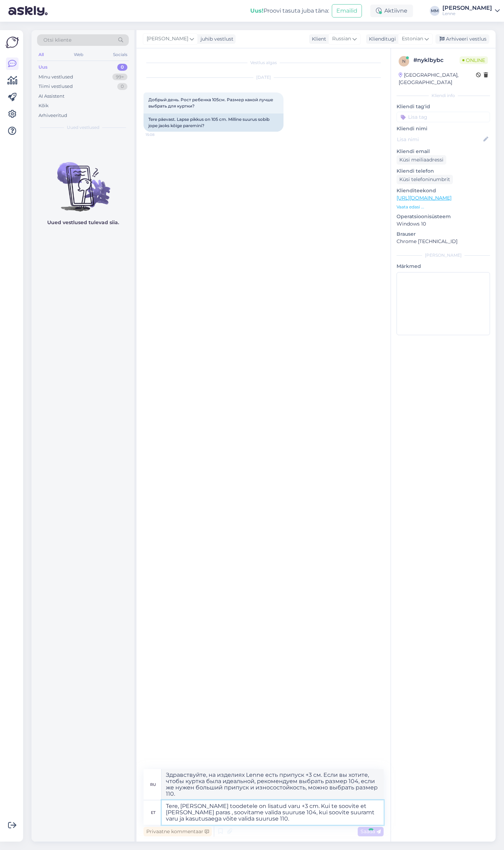 This screenshot has width=504, height=850. What do you see at coordinates (439, 139) in the screenshot?
I see `input: Lisa nimi` at bounding box center [439, 139].